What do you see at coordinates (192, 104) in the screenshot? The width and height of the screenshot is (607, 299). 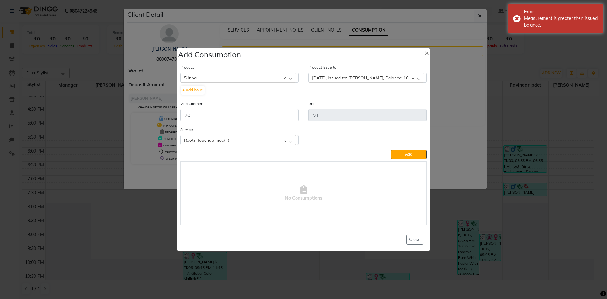 I see `label: Measurement` at bounding box center [192, 104].